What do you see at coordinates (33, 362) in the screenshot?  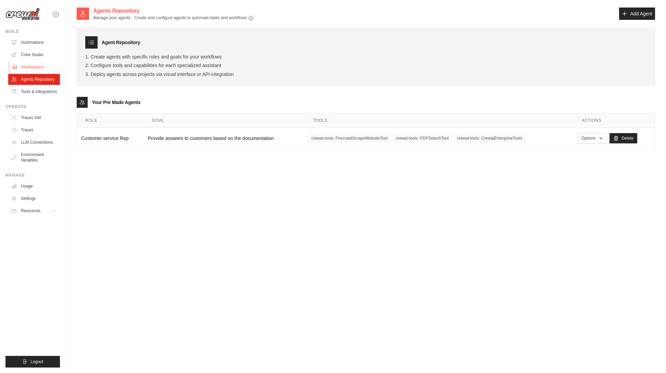 I see `button: Logout` at bounding box center [33, 362].